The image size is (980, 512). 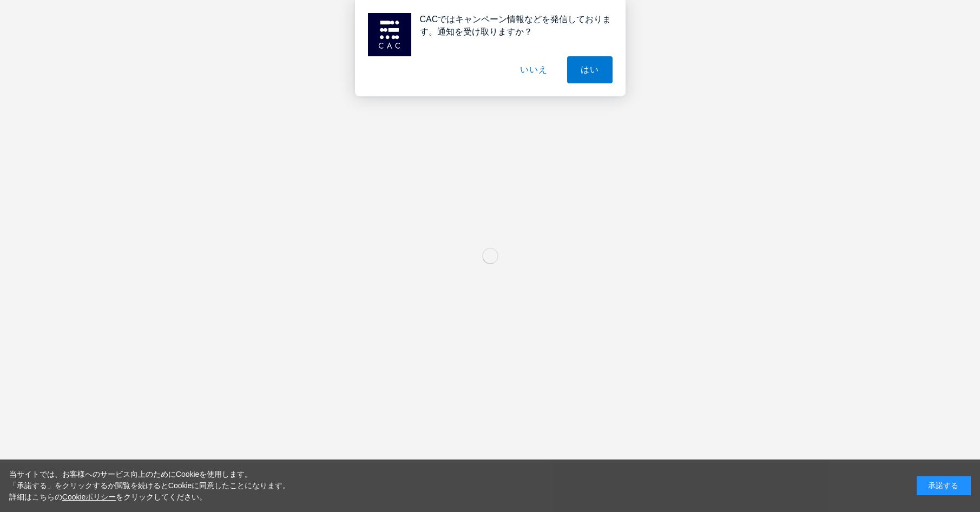 What do you see at coordinates (390, 35) in the screenshot?
I see `img: notification icon` at bounding box center [390, 35].